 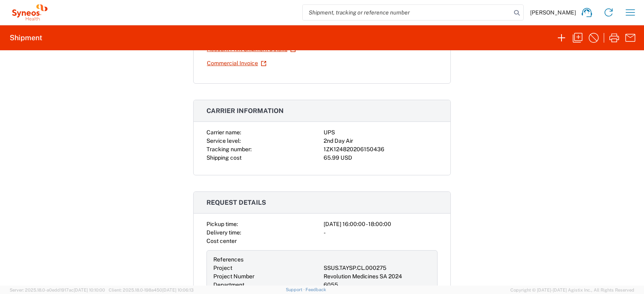 What do you see at coordinates (237, 63) in the screenshot?
I see `a: Commercial Invoice` at bounding box center [237, 63].